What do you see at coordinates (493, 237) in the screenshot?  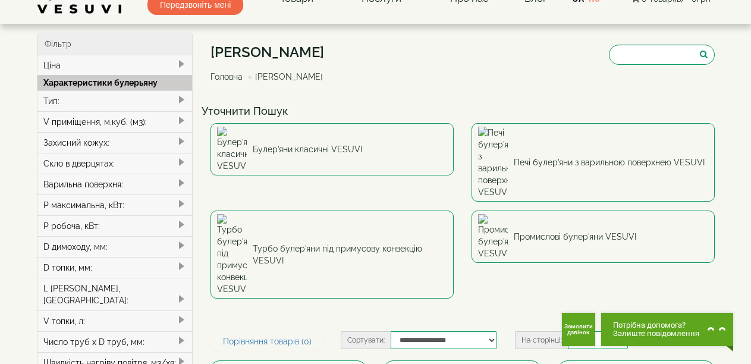 I see `img: Промислові булер'яни VESUVI` at bounding box center [493, 237].